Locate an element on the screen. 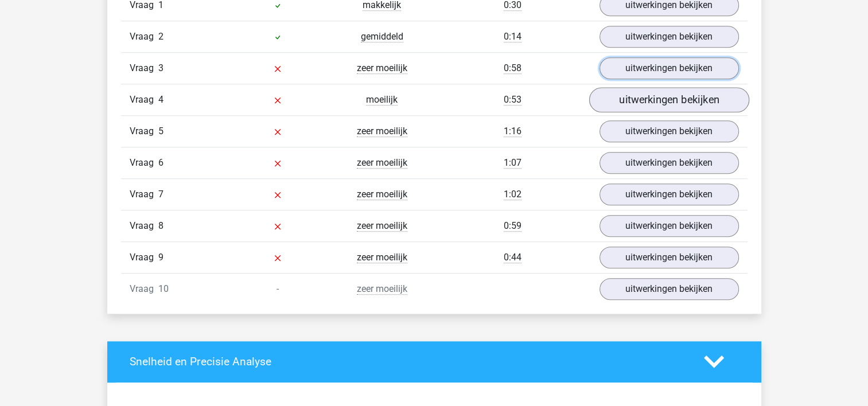 This screenshot has height=406, width=868. span: 9 is located at coordinates (160, 257).